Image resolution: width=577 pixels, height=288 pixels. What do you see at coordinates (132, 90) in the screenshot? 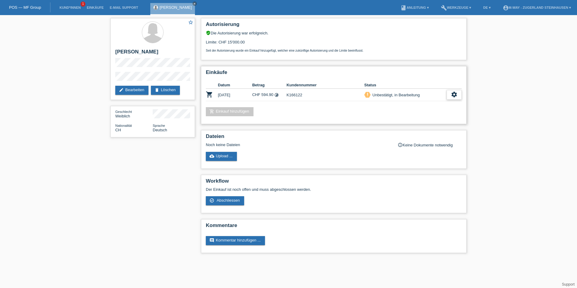
I see `a: editBearbeiten` at bounding box center [132, 90].